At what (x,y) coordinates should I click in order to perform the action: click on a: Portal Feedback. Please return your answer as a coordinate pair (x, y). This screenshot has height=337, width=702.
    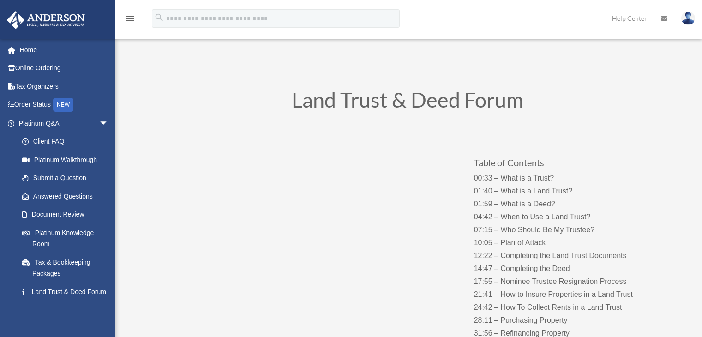
    Looking at the image, I should click on (67, 310).